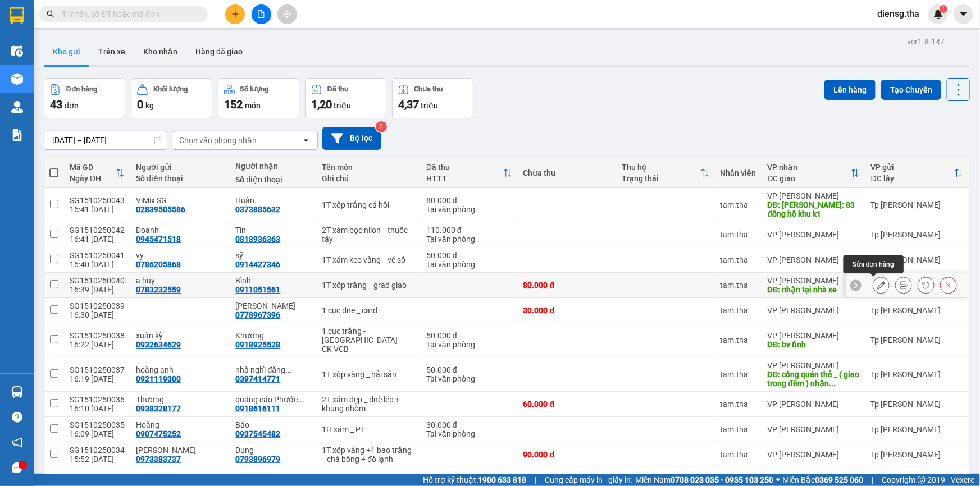 The image size is (980, 486). What do you see at coordinates (274, 400) in the screenshot?
I see `div: quảng cáo Phước Chi` at bounding box center [274, 400].